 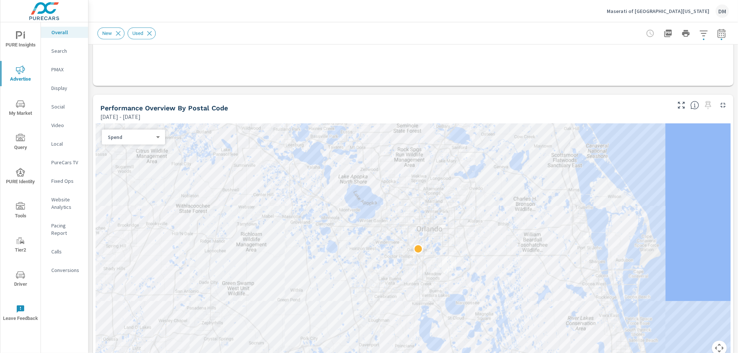 I want to click on h5: Performance Overview By Postal Code, so click(x=164, y=108).